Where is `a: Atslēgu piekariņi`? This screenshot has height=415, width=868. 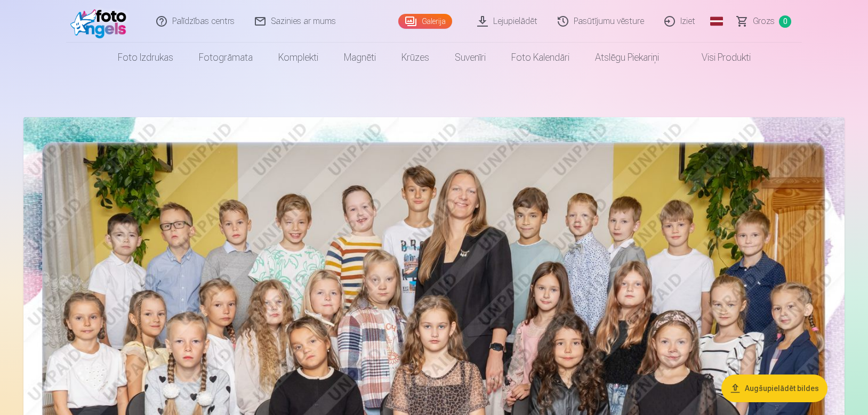
a: Atslēgu piekariņi is located at coordinates (627, 58).